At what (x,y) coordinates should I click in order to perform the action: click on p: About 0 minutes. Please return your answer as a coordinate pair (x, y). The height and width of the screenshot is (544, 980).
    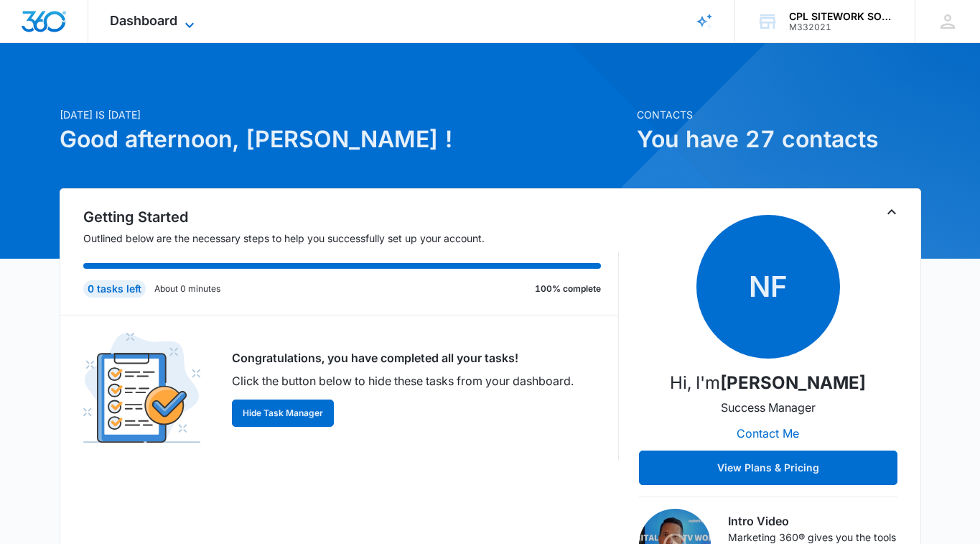
    Looking at the image, I should click on (187, 289).